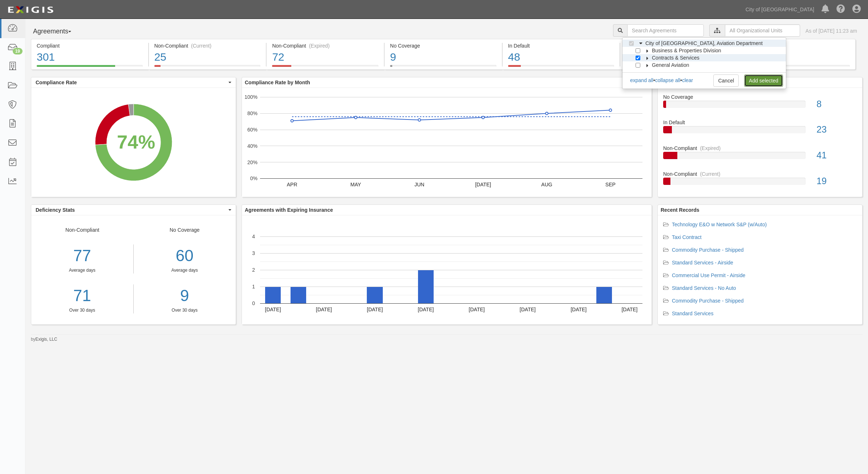 Image resolution: width=868 pixels, height=474 pixels. I want to click on div: 41, so click(837, 156).